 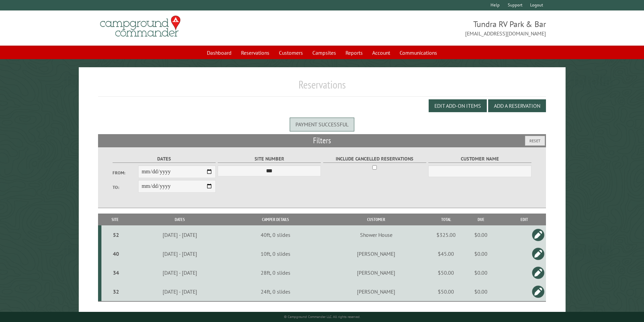 What do you see at coordinates (291, 52) in the screenshot?
I see `a: Customers` at bounding box center [291, 52].